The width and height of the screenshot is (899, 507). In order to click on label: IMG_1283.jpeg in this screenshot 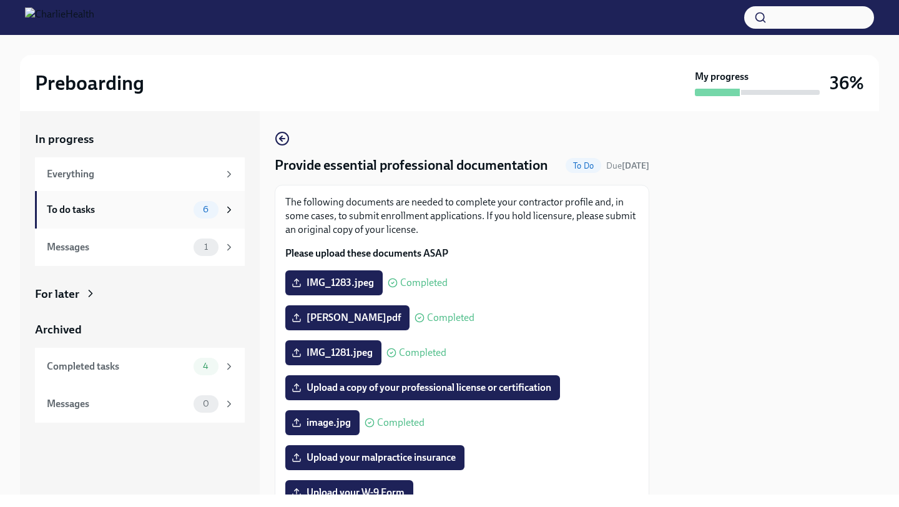, I will do `click(334, 283)`.